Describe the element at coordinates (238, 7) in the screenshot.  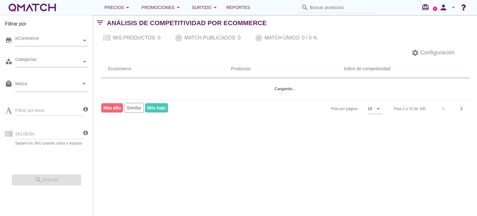
I see `span: Reportes` at that location.